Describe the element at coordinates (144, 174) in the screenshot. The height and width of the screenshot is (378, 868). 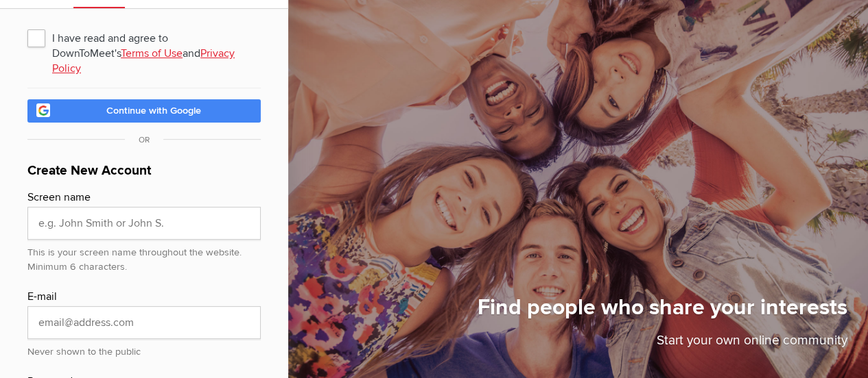
I see `h1: Create New Account` at that location.